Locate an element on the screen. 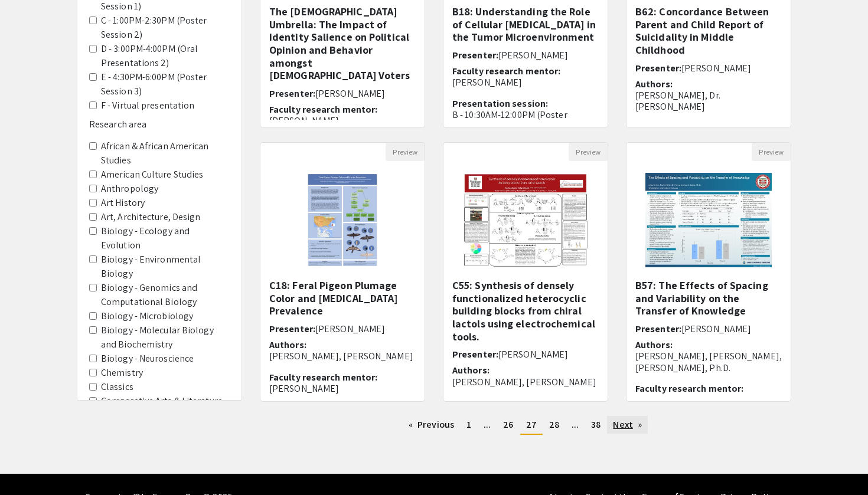  label: American Culture Studies is located at coordinates (152, 175).